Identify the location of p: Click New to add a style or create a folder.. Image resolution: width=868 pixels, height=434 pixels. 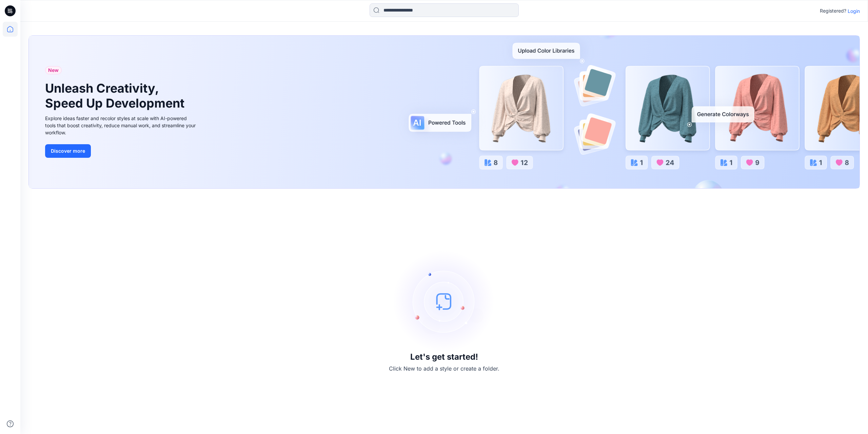
(444, 368).